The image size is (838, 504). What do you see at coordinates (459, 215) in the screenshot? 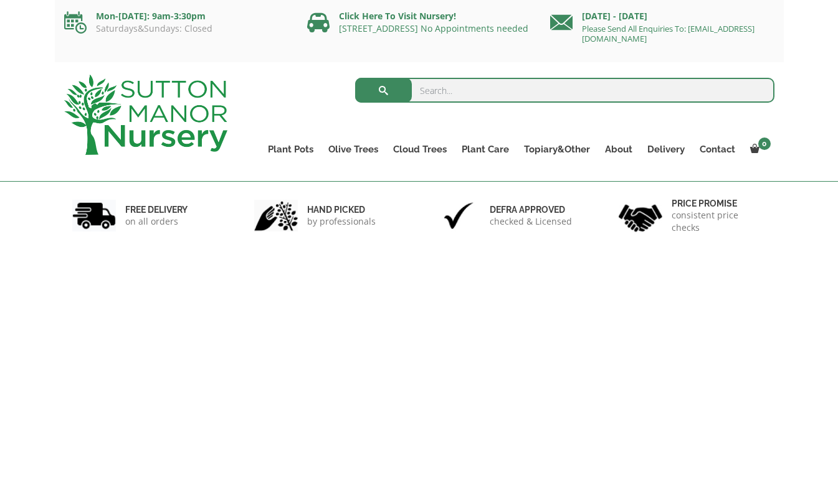
I see `img: 3.jpg` at bounding box center [459, 215].